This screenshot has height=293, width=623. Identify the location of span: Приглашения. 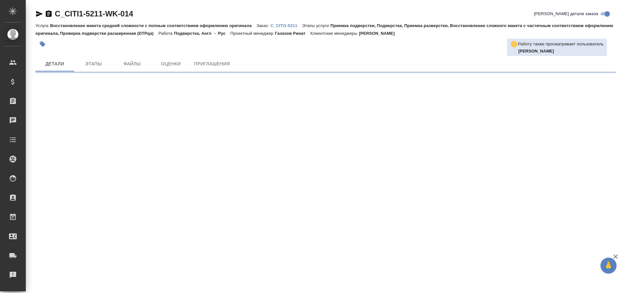
(212, 64).